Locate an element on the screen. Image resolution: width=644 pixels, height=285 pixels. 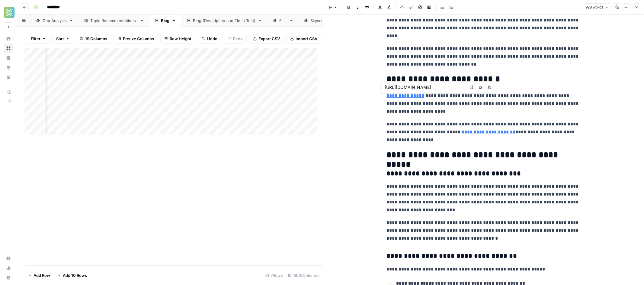
div: 19/19 Columns is located at coordinates (304, 275).